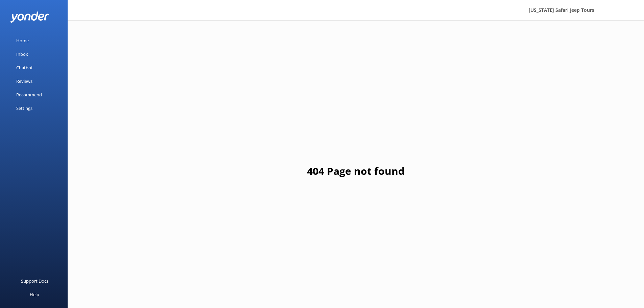  What do you see at coordinates (22, 54) in the screenshot?
I see `div: Inbox` at bounding box center [22, 54].